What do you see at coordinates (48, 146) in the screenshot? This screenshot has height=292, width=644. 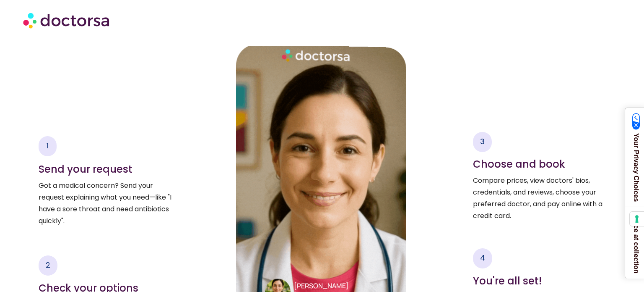 I see `span: 1` at bounding box center [48, 146].